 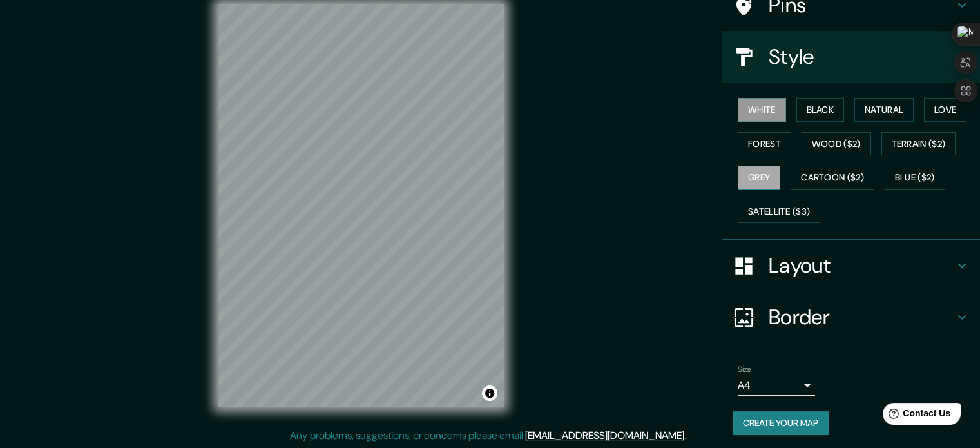 I want to click on button: Toggle attribution, so click(x=490, y=393).